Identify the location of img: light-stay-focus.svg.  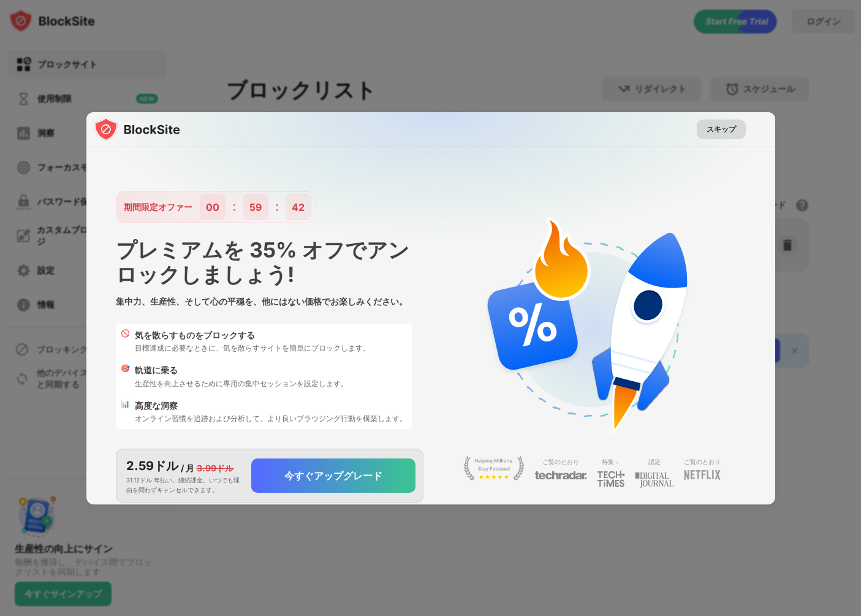
(494, 468).